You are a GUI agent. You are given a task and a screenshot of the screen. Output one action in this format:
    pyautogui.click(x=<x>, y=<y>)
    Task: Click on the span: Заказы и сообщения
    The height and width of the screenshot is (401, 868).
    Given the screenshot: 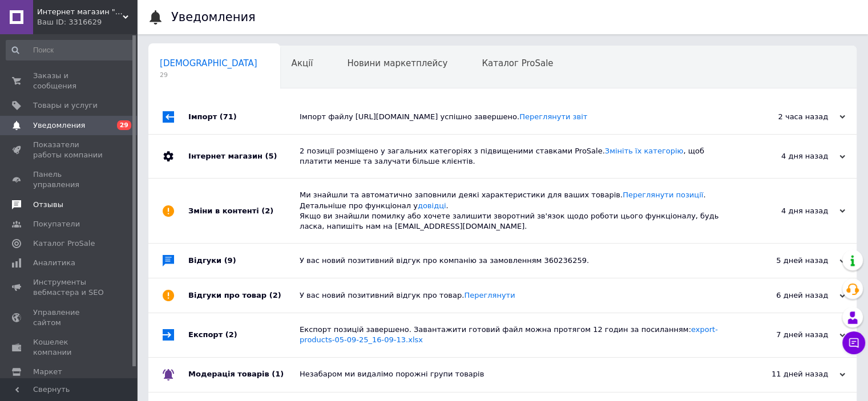 What is the action you would take?
    pyautogui.click(x=69, y=81)
    